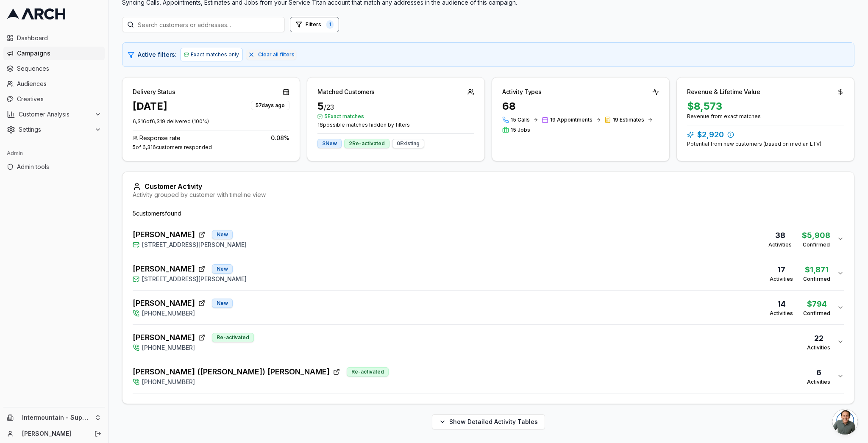 The height and width of the screenshot is (443, 868). Describe the element at coordinates (270, 106) in the screenshot. I see `div: 57 days ago` at that location.